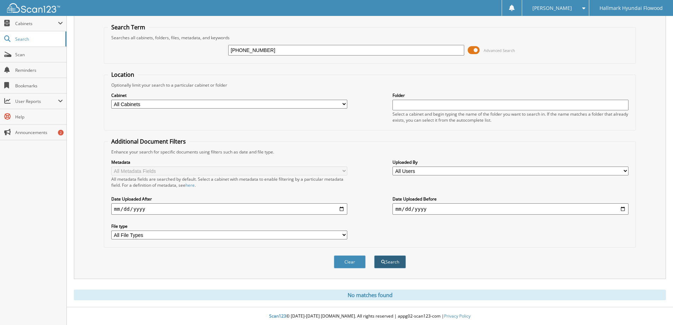  I want to click on legend: Search Term, so click(128, 27).